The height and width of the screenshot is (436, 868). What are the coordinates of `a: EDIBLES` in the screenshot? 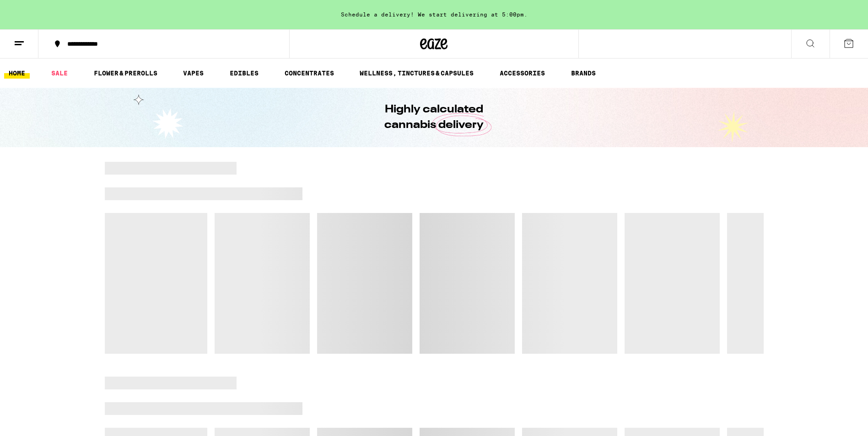 It's located at (244, 73).